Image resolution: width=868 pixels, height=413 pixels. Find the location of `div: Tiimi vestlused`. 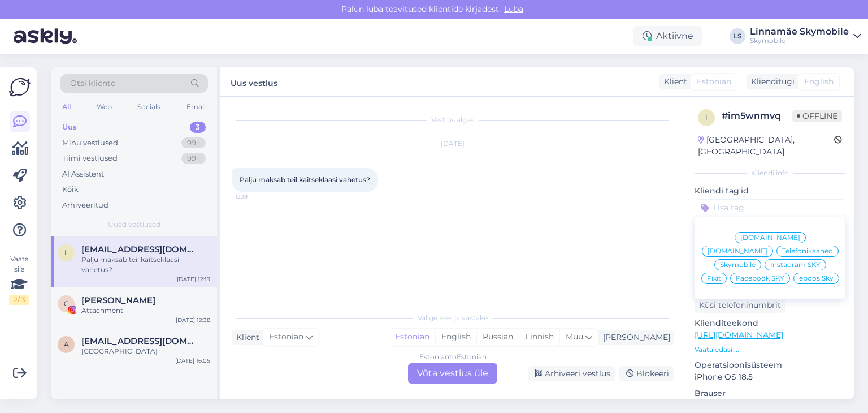

div: Tiimi vestlused is located at coordinates (90, 158).